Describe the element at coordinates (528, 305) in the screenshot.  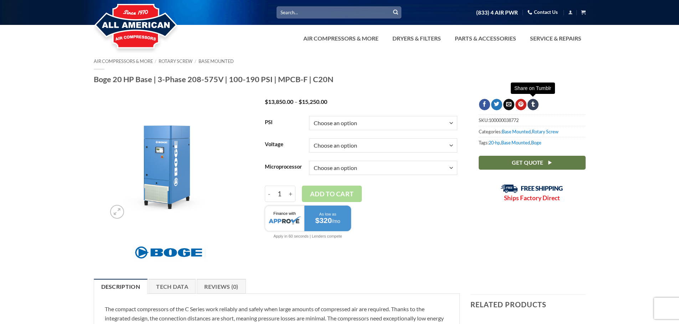
I see `h3: Related products` at that location.